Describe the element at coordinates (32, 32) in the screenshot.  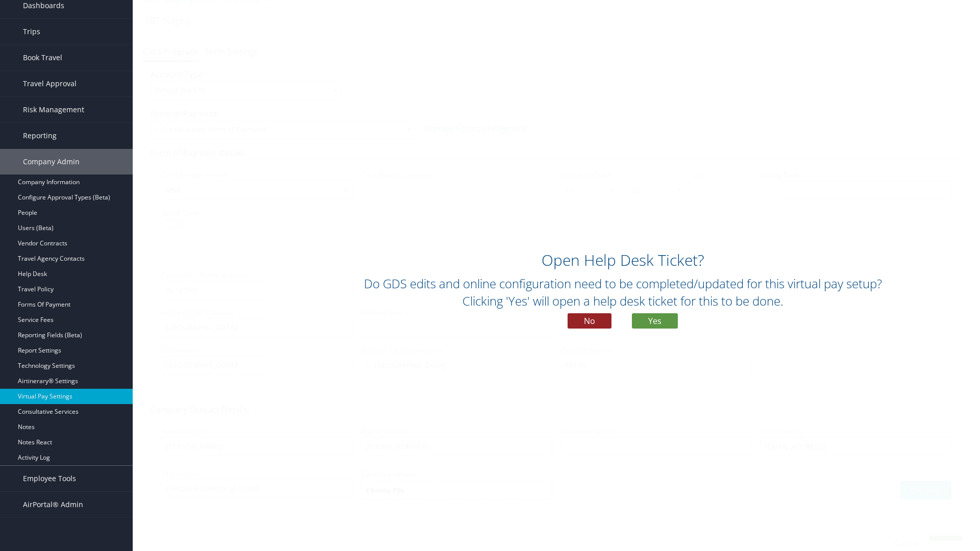
I see `span: Trips` at that location.